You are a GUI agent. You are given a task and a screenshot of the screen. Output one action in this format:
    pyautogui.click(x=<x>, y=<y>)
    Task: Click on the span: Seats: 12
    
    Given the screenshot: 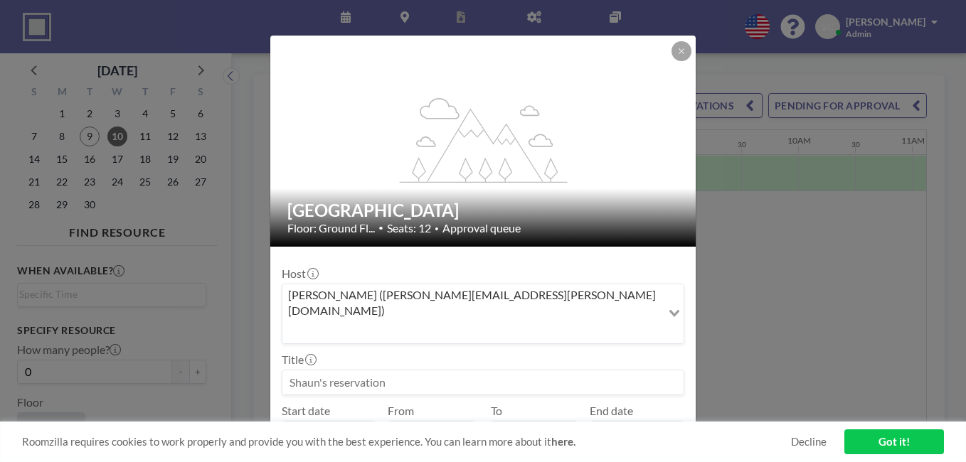 What is the action you would take?
    pyautogui.click(x=409, y=228)
    